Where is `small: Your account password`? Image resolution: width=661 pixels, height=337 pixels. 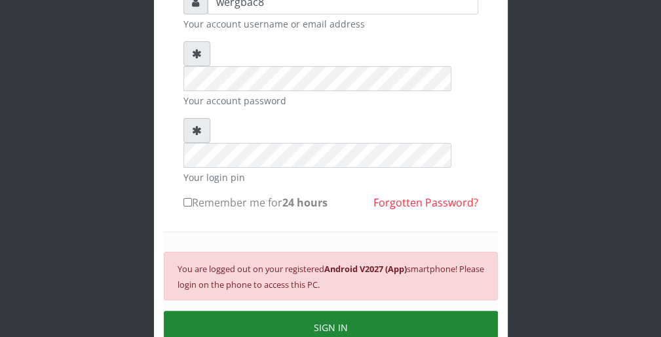 small: Your account password is located at coordinates (331, 100).